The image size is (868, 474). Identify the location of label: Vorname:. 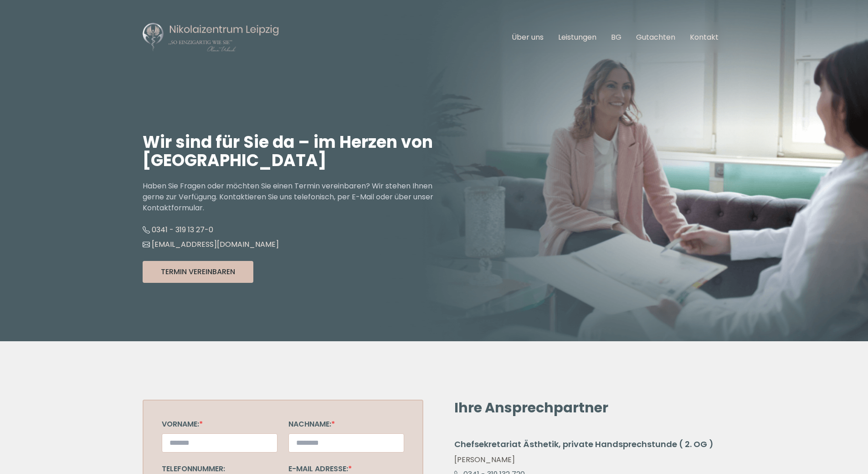
(182, 423).